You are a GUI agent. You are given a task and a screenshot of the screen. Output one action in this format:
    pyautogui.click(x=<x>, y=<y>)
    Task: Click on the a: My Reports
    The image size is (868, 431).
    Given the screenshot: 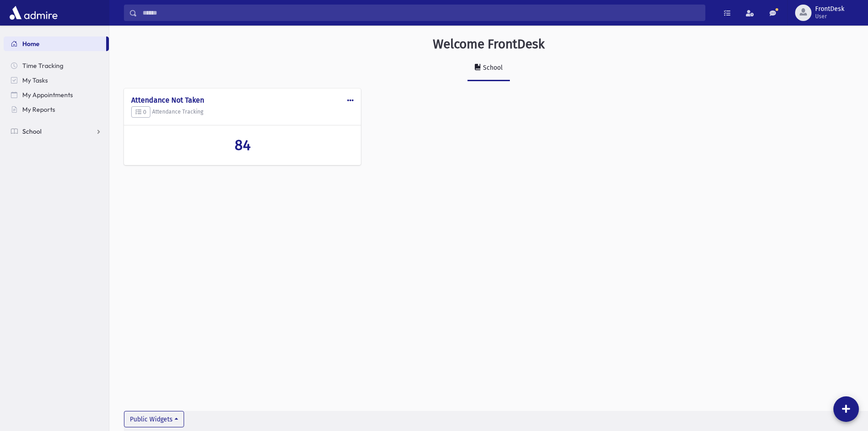 What is the action you would take?
    pyautogui.click(x=56, y=109)
    